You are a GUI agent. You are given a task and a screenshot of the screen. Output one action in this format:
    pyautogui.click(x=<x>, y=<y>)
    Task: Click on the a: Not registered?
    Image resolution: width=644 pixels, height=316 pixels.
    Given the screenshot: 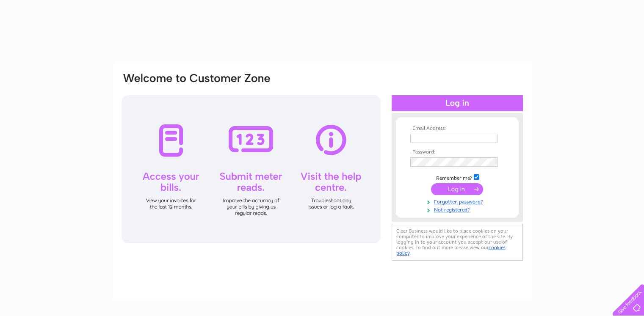 What is the action you would take?
    pyautogui.click(x=458, y=209)
    